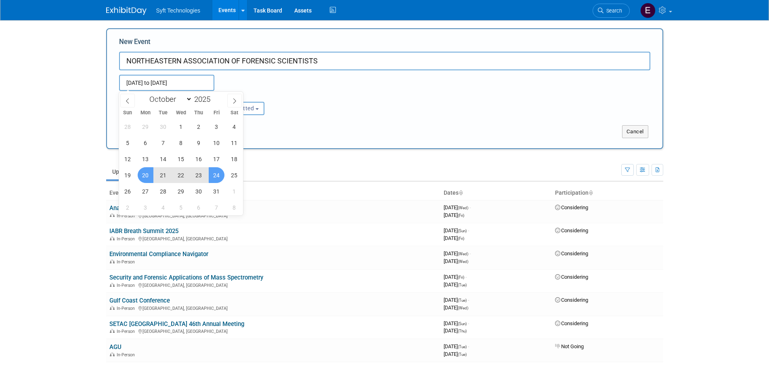  What do you see at coordinates (158, 96) in the screenshot?
I see `div: Attendance / Format:` at bounding box center [158, 96].